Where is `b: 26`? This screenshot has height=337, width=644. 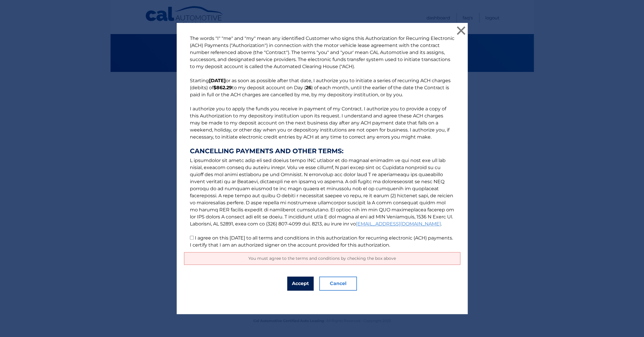 b: 26 is located at coordinates (308, 87).